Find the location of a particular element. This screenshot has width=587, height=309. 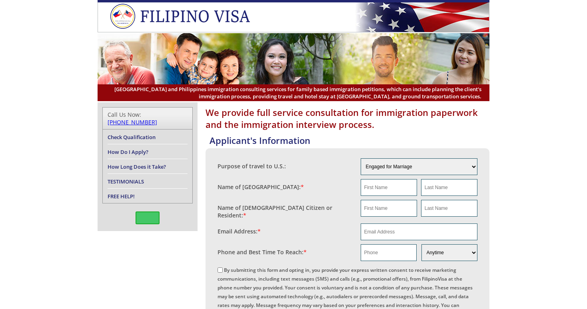

div: Call Us Now: is located at coordinates (148, 118).